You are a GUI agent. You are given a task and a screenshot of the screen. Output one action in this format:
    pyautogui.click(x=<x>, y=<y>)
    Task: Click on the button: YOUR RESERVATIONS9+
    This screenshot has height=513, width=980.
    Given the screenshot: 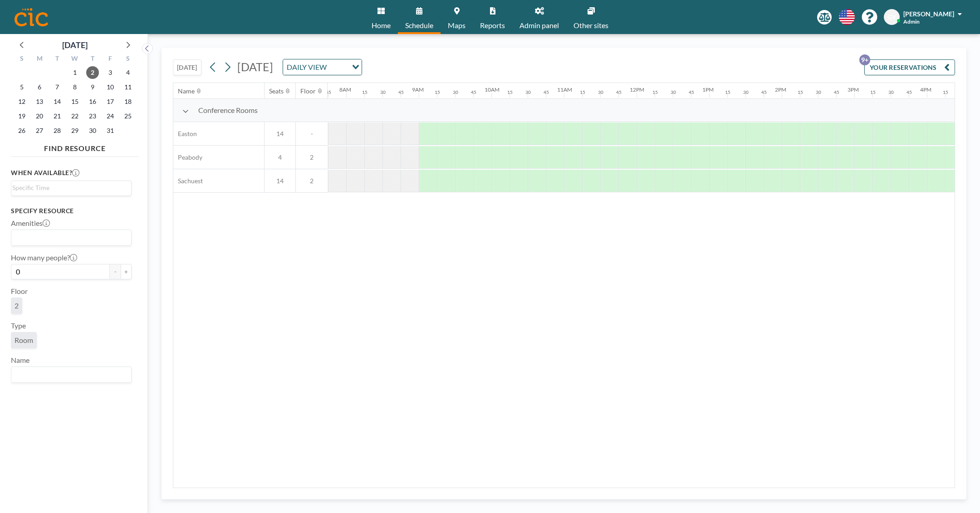 What is the action you would take?
    pyautogui.click(x=910, y=67)
    